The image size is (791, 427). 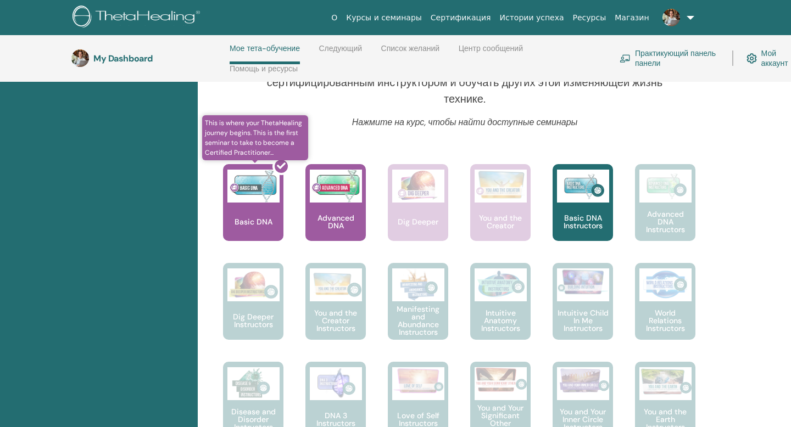 I want to click on a: Dig Deeper Instructors Dig Deeper Instructors, so click(x=253, y=312).